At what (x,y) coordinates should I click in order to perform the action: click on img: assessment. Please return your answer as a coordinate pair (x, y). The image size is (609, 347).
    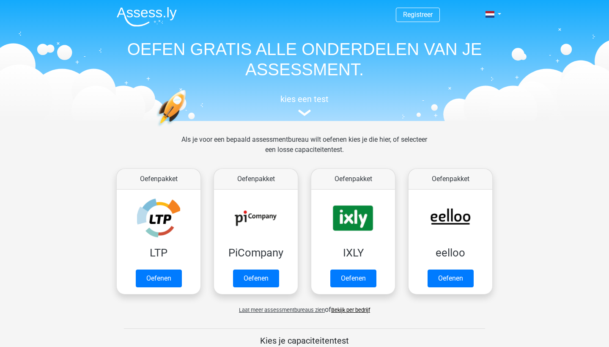
    Looking at the image, I should click on (304, 112).